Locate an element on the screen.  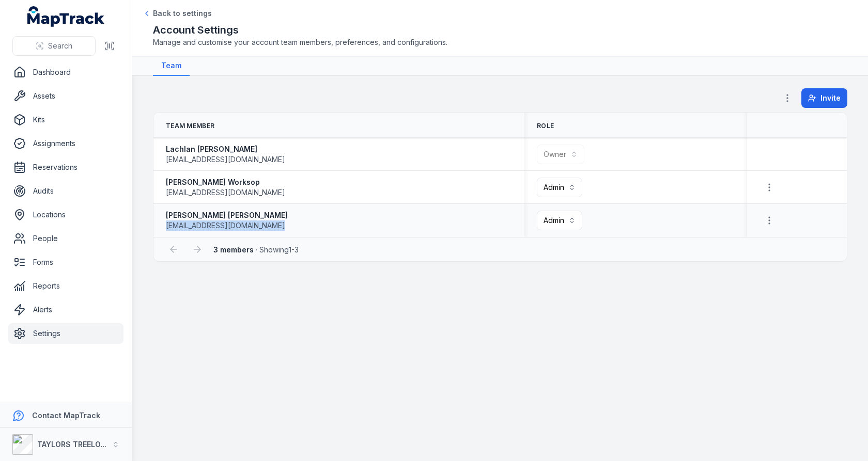
a: Team is located at coordinates (171, 66).